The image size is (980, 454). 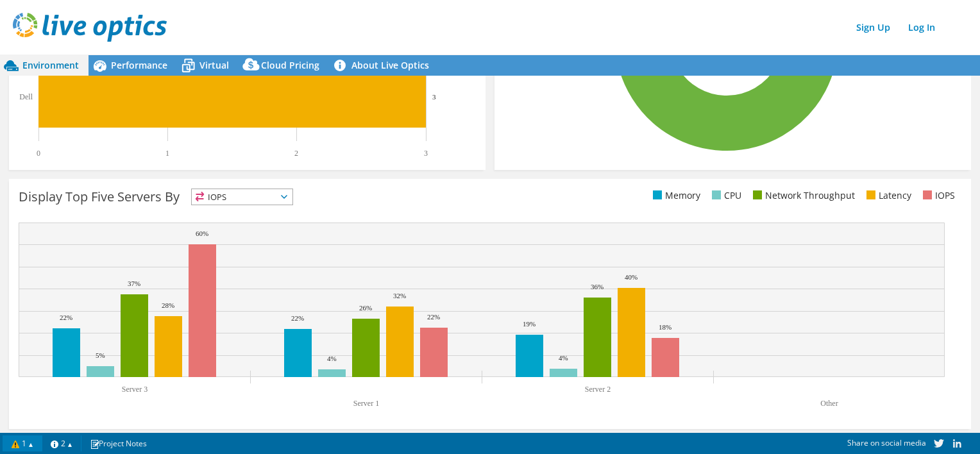 I want to click on text: 26%, so click(x=366, y=308).